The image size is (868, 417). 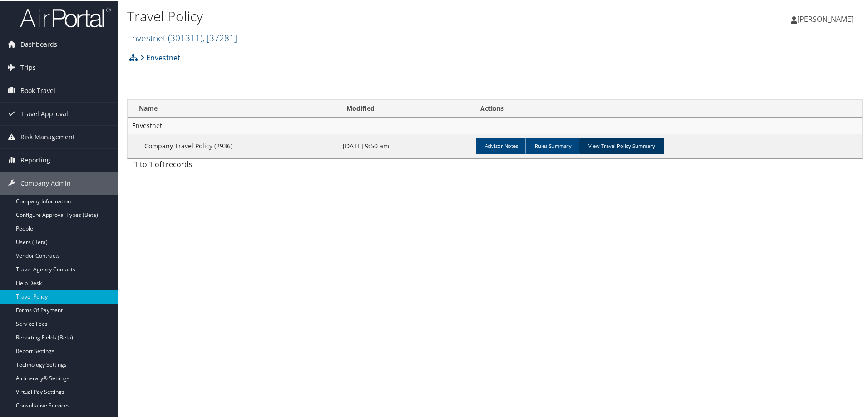 I want to click on h1: Travel Policy, so click(x=372, y=15).